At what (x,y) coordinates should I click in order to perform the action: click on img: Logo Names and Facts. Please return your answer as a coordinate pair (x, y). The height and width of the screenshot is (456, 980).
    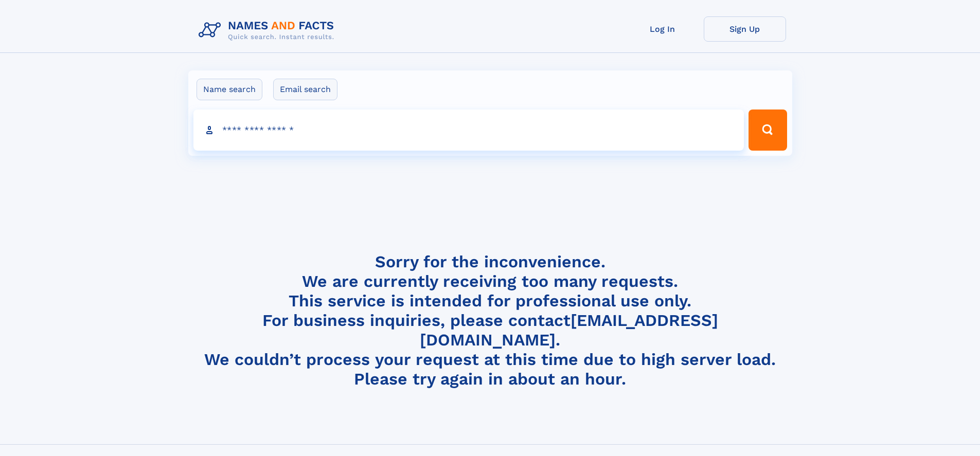
    Looking at the image, I should click on (268, 30).